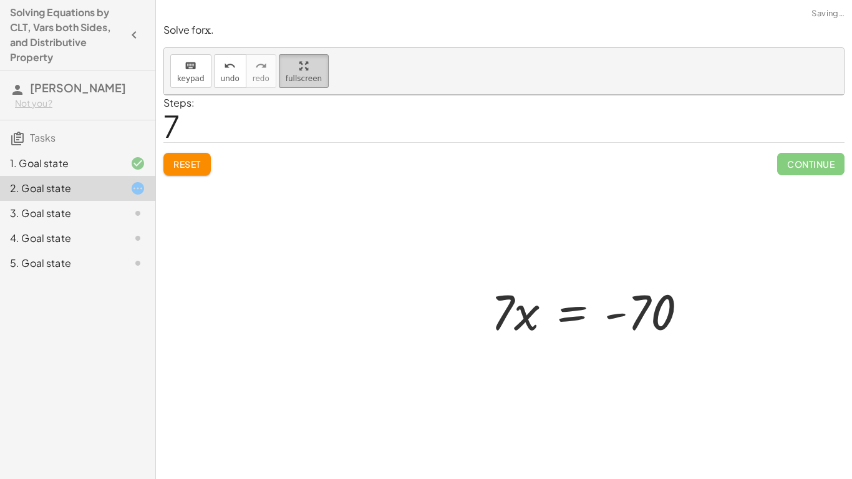 The image size is (852, 479). I want to click on span: redo, so click(261, 79).